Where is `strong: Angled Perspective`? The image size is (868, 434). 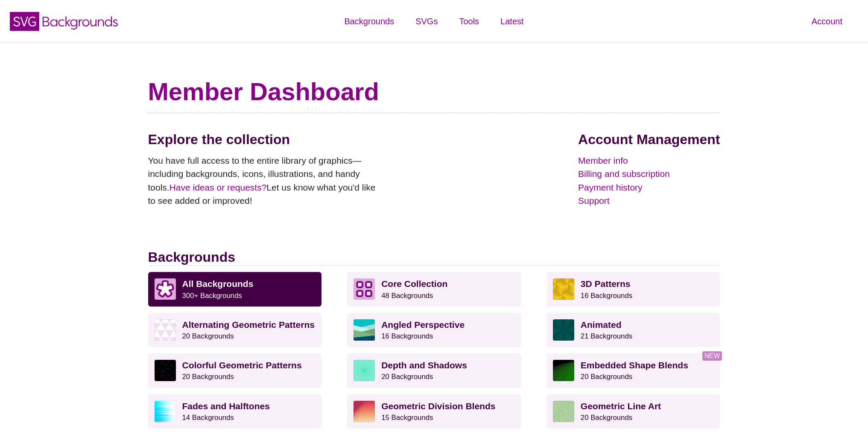 strong: Angled Perspective is located at coordinates (423, 324).